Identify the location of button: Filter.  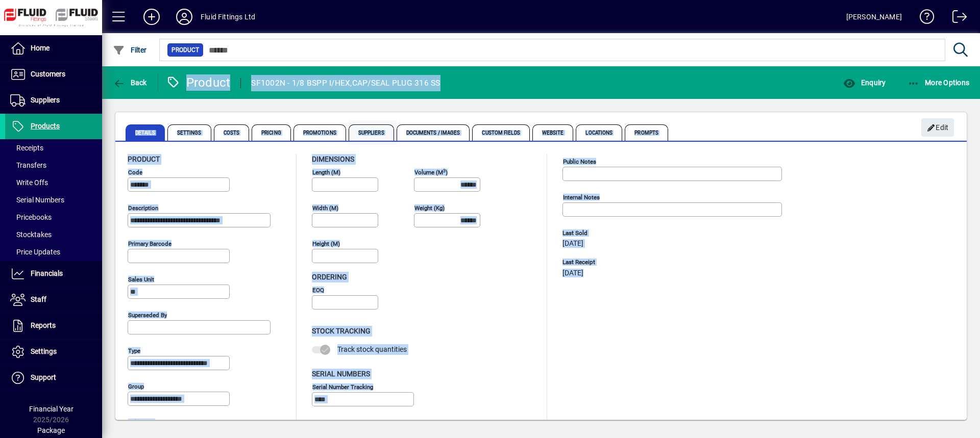
(130, 50).